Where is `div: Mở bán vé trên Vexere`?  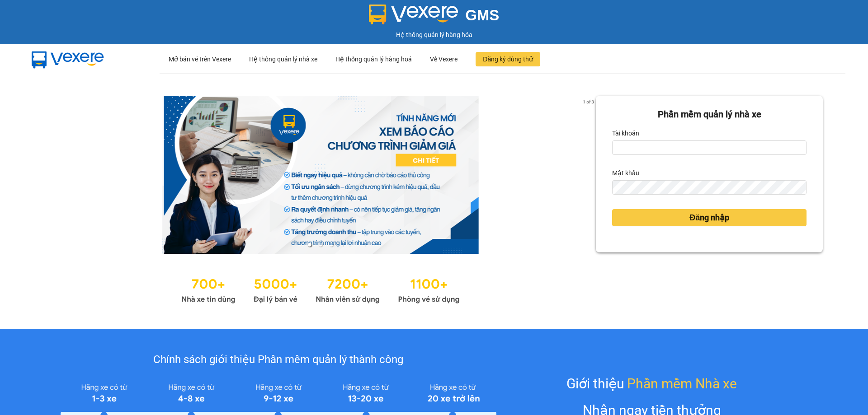 div: Mở bán vé trên Vexere is located at coordinates (200, 59).